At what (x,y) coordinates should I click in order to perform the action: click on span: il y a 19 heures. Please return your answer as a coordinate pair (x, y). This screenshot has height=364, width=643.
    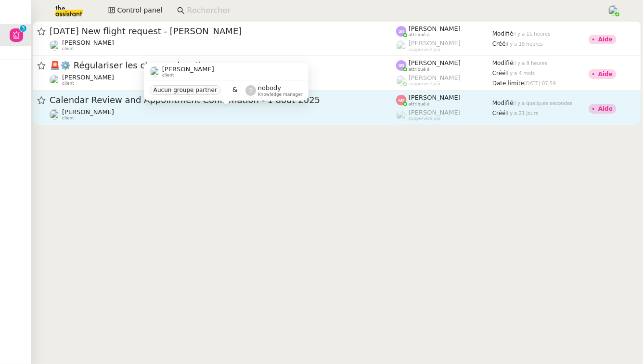
    Looking at the image, I should click on (524, 44).